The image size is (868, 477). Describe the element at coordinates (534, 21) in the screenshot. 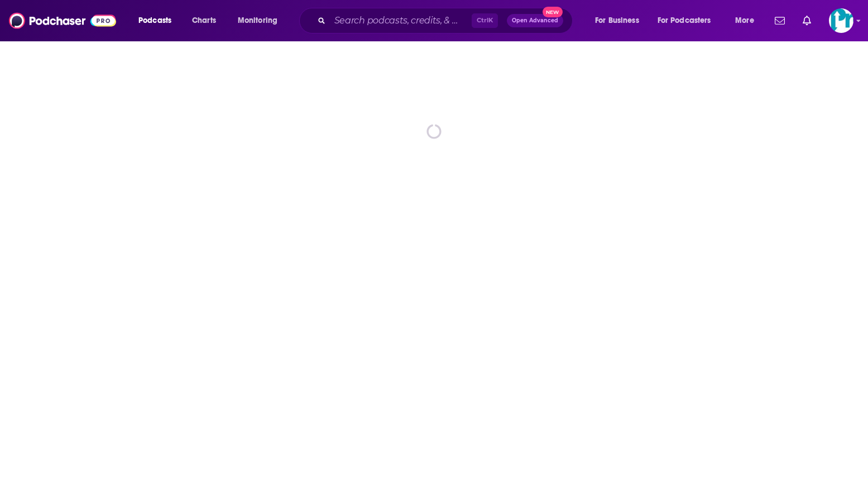

I see `span: Open Advanced` at that location.